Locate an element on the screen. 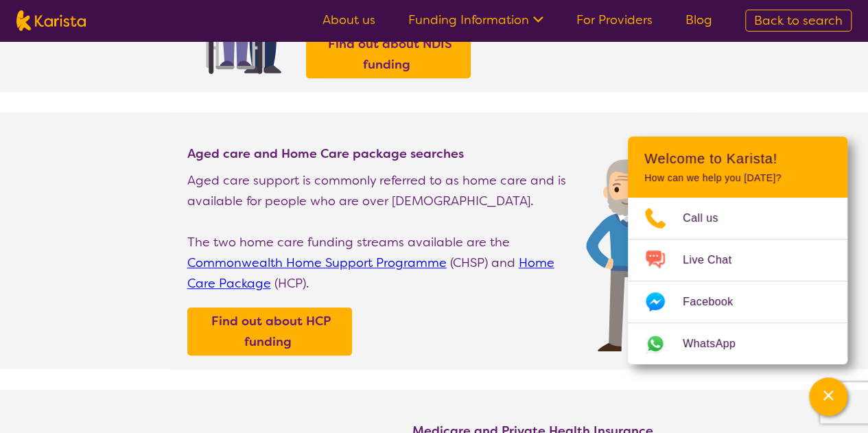 The image size is (868, 433). span: Facebook is located at coordinates (716, 302).